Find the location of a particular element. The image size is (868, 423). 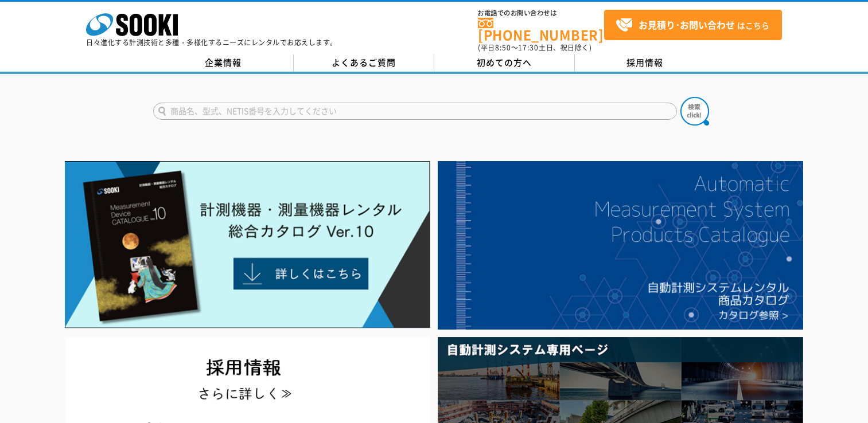

p: 日々進化する計測技術と多種・多様化するニーズにレンタルでお応えします。 is located at coordinates (211, 42).